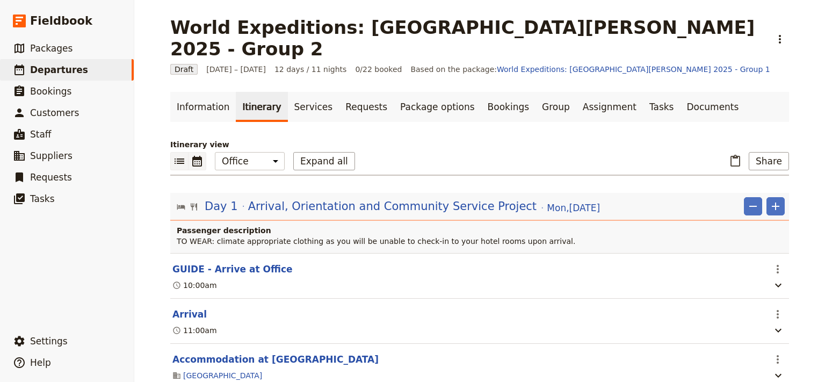 The image size is (825, 382). Describe the element at coordinates (203, 107) in the screenshot. I see `a: Information` at that location.